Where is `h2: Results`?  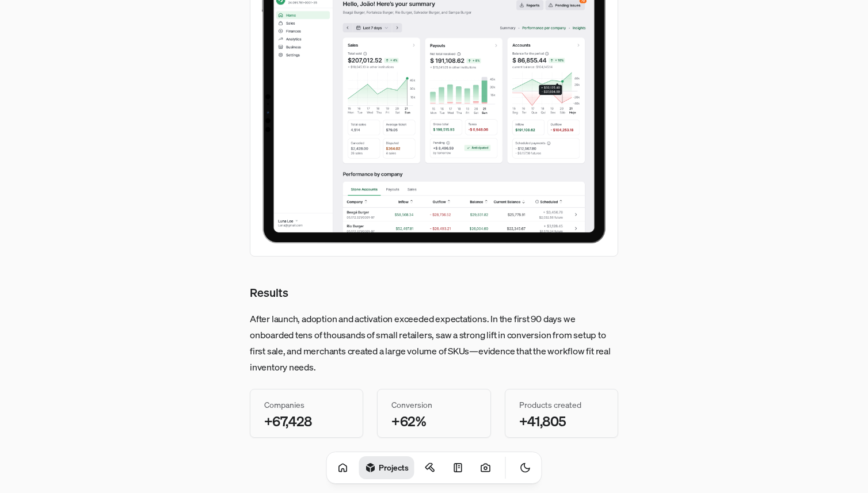
h2: Results is located at coordinates (434, 292).